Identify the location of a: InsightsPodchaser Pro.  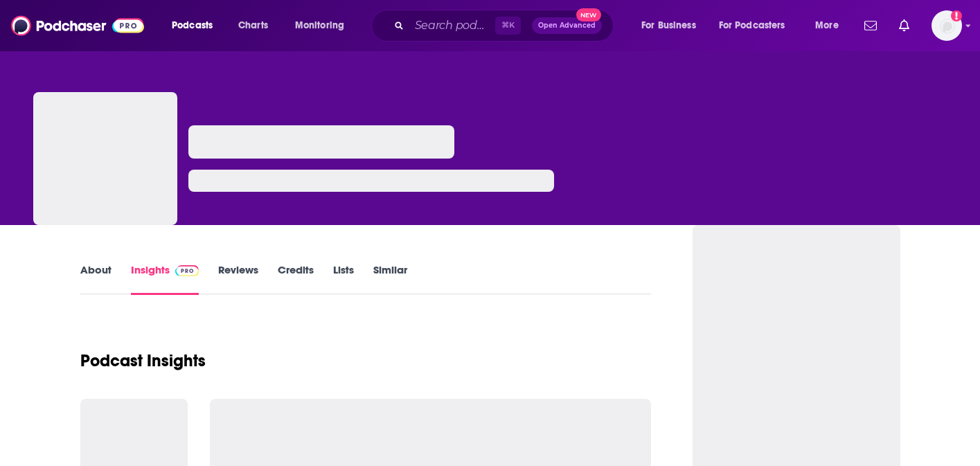
(165, 279).